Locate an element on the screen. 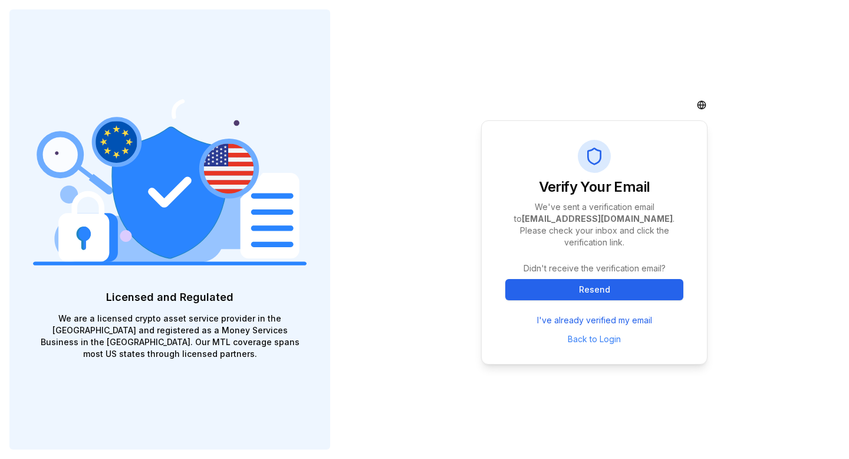 This screenshot has width=849, height=459. p: We've sent a verification email to . Please check your inbox and click the verification link. is located at coordinates (594, 225).